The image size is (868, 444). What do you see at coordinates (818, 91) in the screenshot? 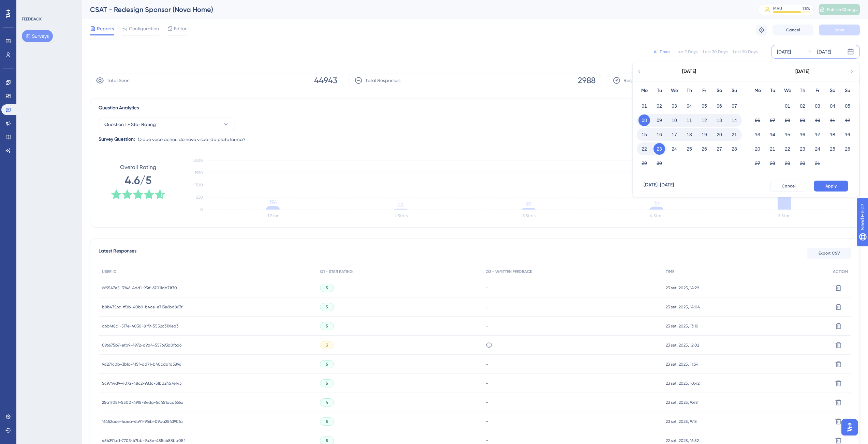
I see `div: Fr` at bounding box center [818, 91].